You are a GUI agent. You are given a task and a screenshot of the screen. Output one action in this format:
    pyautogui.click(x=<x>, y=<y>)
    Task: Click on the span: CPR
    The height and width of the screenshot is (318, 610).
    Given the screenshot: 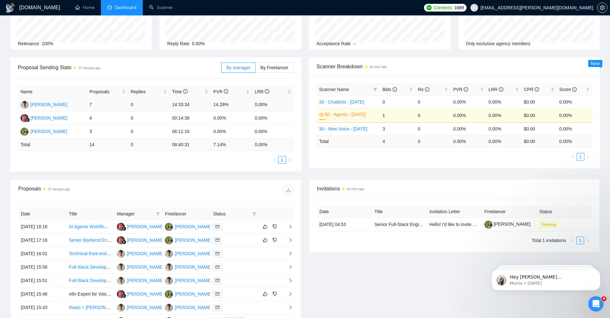 What is the action you would take?
    pyautogui.click(x=532, y=89)
    